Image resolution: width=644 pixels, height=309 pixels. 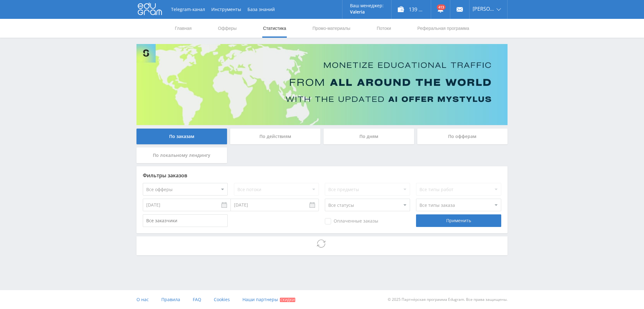 I want to click on a: Главная, so click(x=183, y=28).